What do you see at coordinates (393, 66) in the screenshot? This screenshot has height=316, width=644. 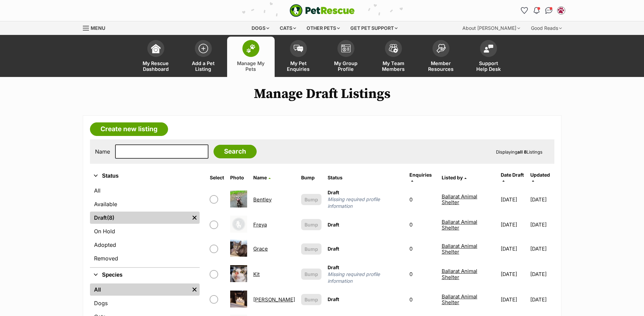 I see `span: My Team Members` at bounding box center [393, 66].